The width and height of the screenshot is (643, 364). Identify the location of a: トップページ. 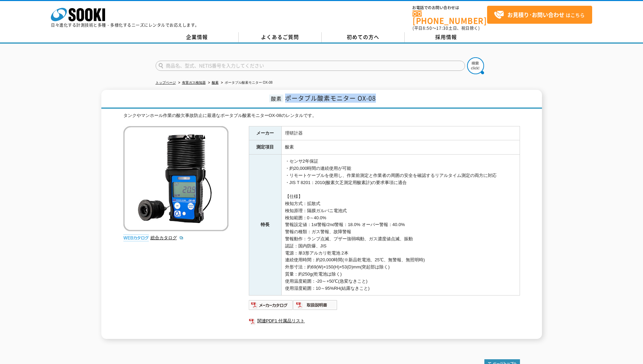
(166, 83).